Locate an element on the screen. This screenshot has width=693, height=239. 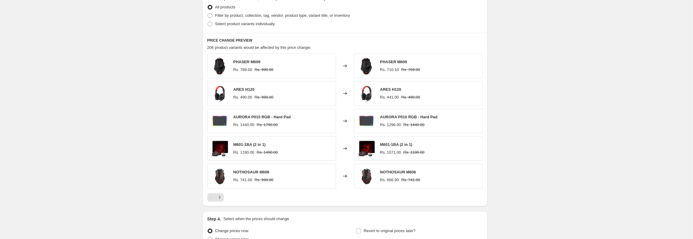
nav: Pagination is located at coordinates (215, 198).